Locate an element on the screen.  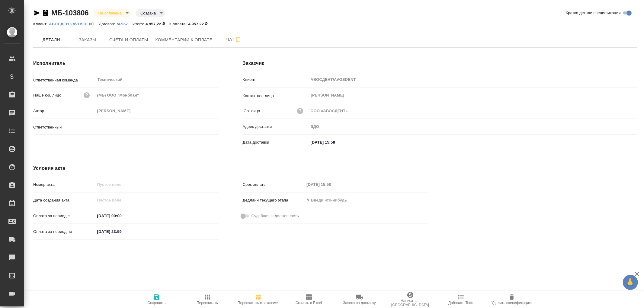
h4: Исполнитель is located at coordinates (126, 63).